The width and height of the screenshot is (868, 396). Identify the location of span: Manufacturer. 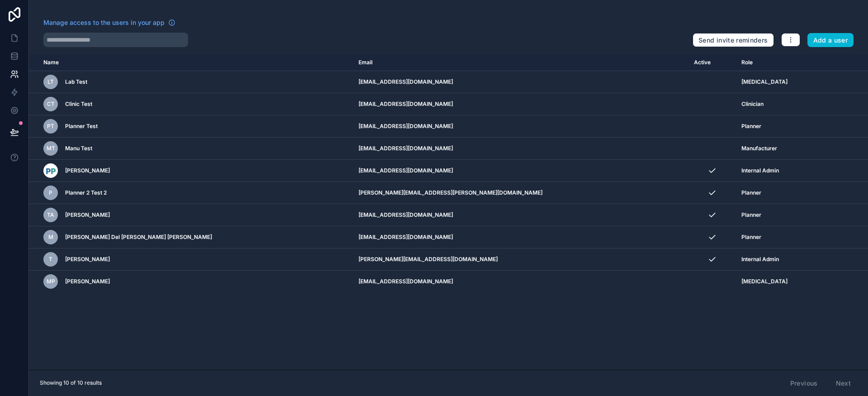
(760, 148).